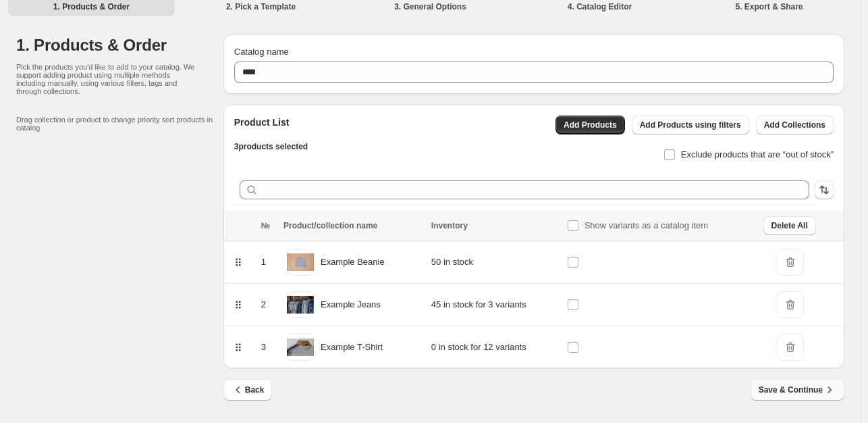 The width and height of the screenshot is (868, 423). I want to click on button: Add Products, so click(590, 125).